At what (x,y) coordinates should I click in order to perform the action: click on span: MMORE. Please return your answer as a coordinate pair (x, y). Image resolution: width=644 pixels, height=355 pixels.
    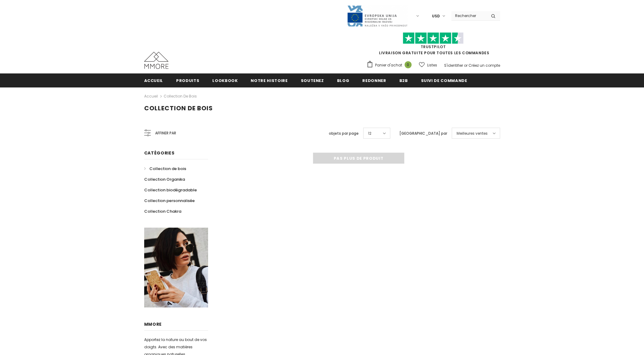
    Looking at the image, I should click on (153, 324).